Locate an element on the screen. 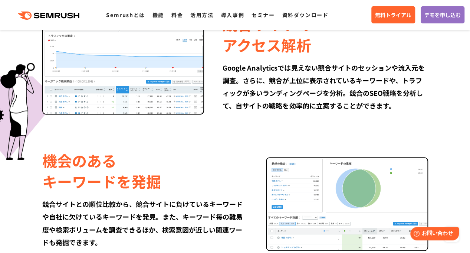 The width and height of the screenshot is (470, 253). div: 競合サイトの アクセス解析 is located at coordinates (325, 34).